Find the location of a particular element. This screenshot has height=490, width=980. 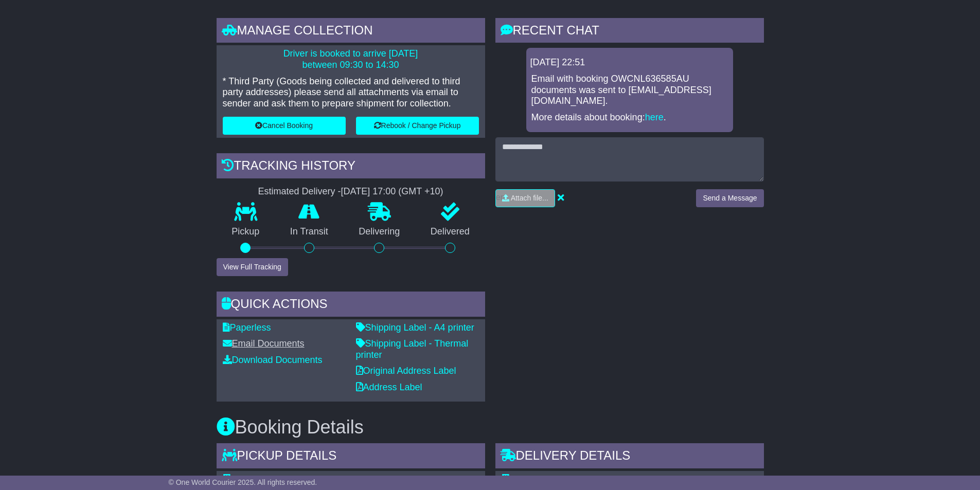

button: Send a Message is located at coordinates (730, 198).